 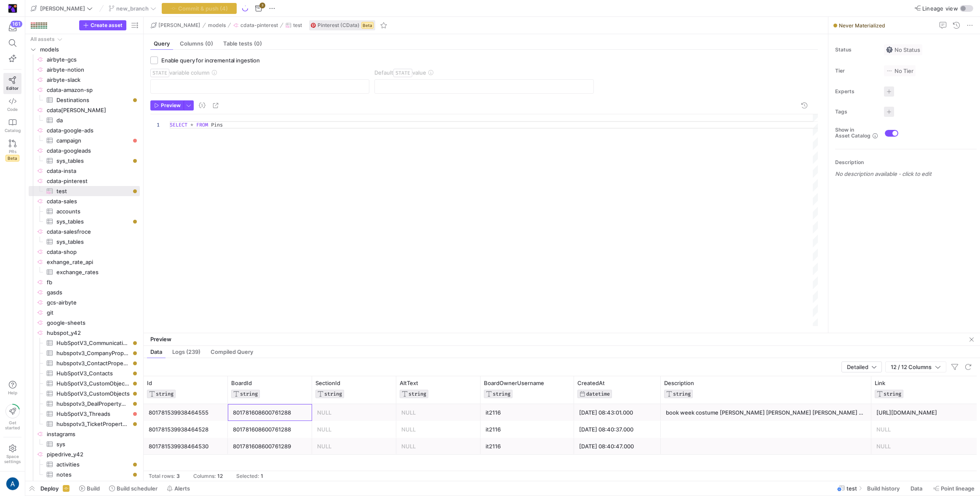 I want to click on span: Code, so click(x=12, y=110).